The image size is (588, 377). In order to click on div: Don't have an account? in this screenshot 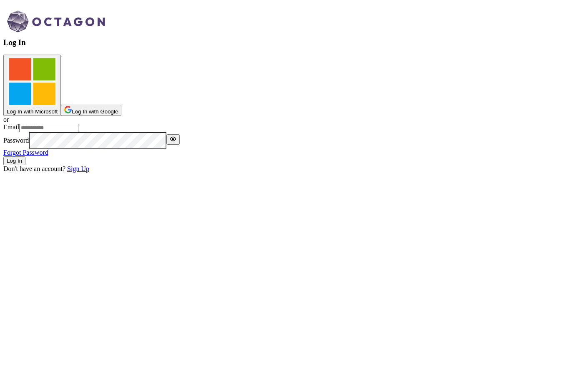, I will do `click(294, 169)`.